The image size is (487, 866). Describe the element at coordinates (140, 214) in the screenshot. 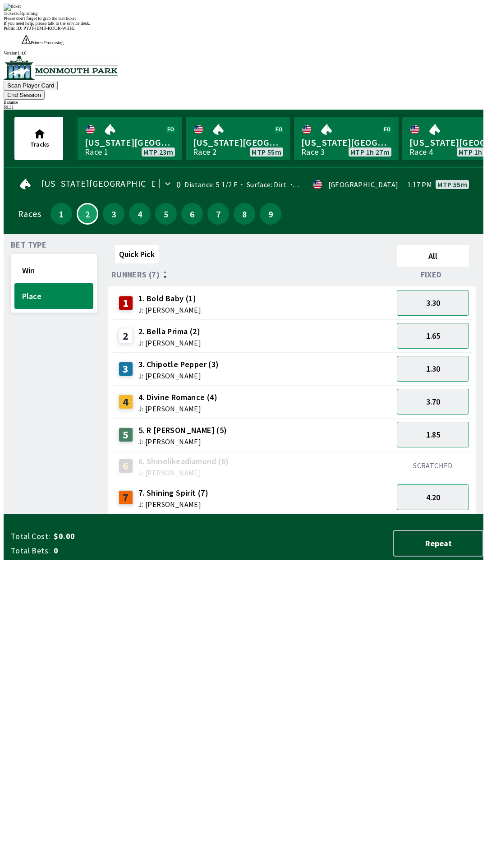

I see `button: 4` at that location.